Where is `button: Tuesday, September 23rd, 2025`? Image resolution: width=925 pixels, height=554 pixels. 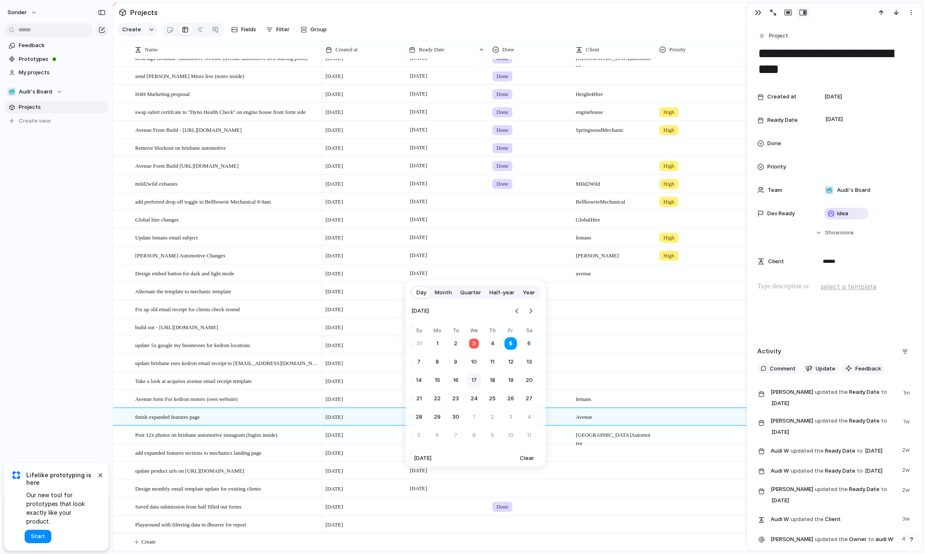 button: Tuesday, September 23rd, 2025 is located at coordinates (456, 399).